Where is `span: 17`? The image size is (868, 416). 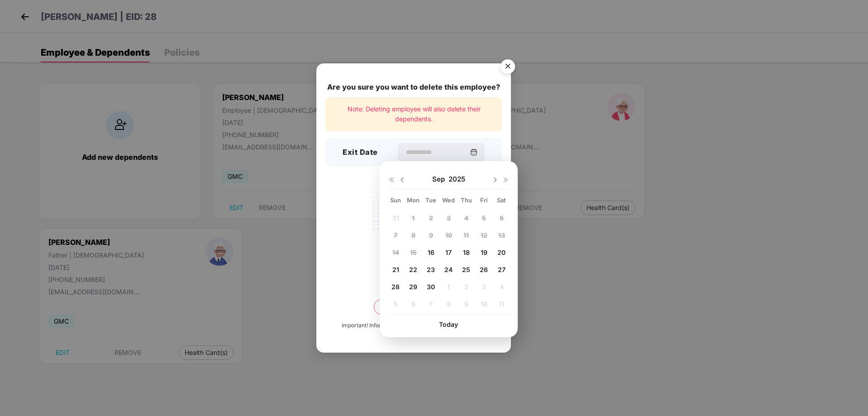
span: 17 is located at coordinates (448, 252).